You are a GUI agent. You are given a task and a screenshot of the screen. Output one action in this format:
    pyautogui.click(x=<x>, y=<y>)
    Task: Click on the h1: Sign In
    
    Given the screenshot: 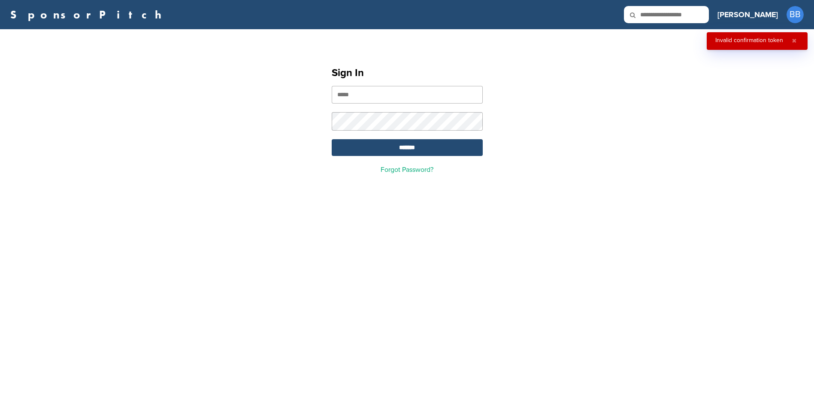 What is the action you would take?
    pyautogui.click(x=407, y=73)
    